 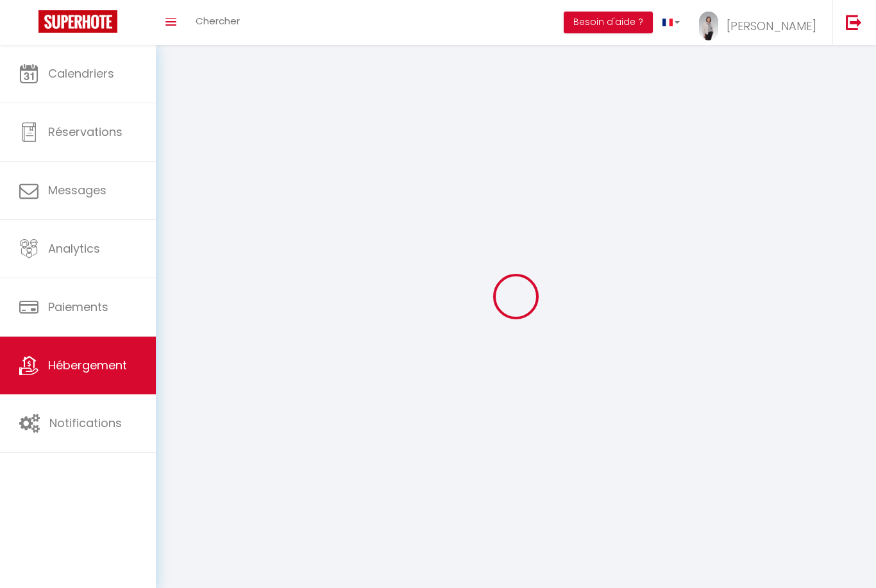 What do you see at coordinates (608, 22) in the screenshot?
I see `button: Besoin d'aide ?` at bounding box center [608, 22].